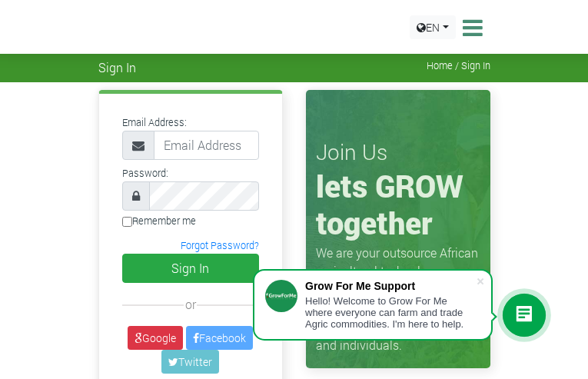  I want to click on h3: Join Us, so click(398, 152).